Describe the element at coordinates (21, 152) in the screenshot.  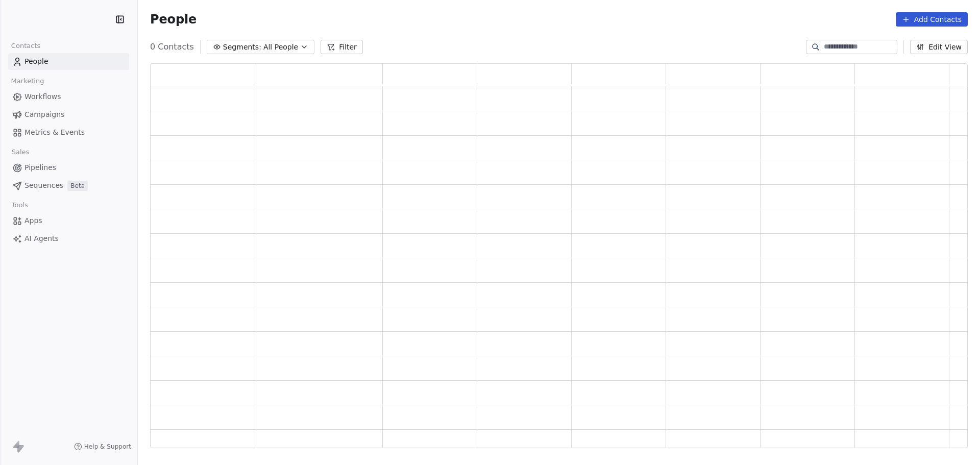
I see `span: Sales` at that location.